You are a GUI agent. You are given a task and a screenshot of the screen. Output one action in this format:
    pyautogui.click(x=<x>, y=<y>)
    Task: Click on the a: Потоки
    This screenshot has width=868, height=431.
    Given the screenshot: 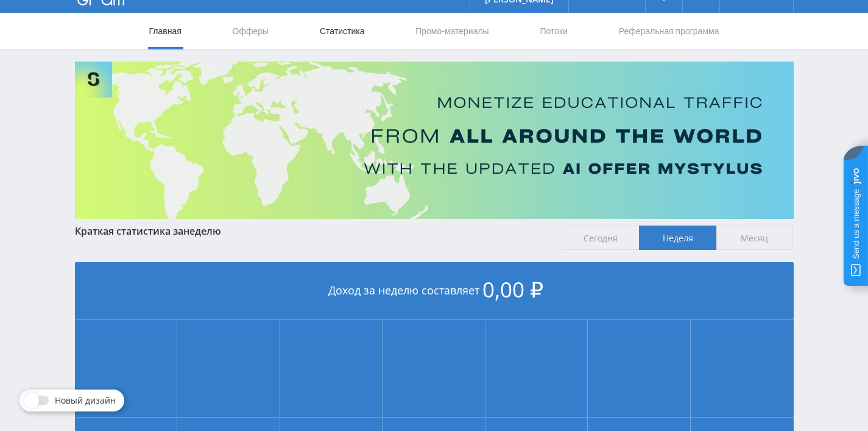 What is the action you would take?
    pyautogui.click(x=553, y=31)
    